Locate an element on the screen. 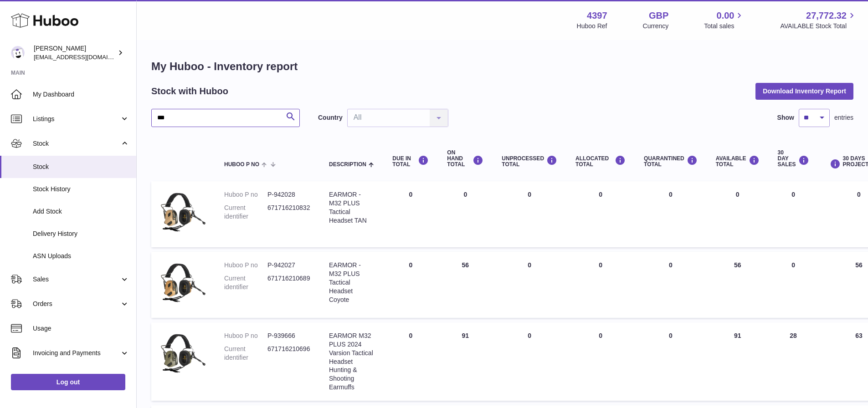 The width and height of the screenshot is (868, 408). div: EARMOR - M32 PLUS Tactical Headset Coyote is located at coordinates (351, 282).